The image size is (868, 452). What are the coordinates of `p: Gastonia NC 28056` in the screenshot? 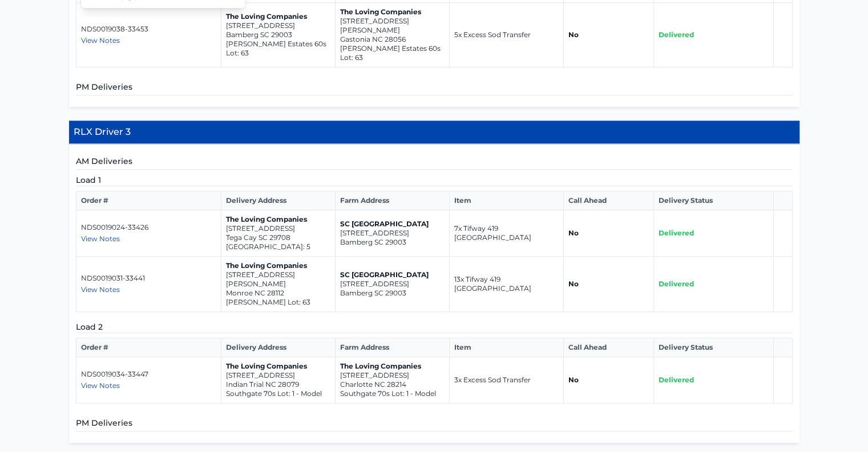 It's located at (392, 39).